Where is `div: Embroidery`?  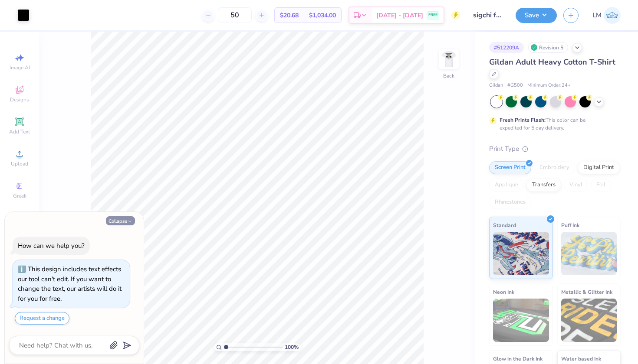 div: Embroidery is located at coordinates (554, 168).